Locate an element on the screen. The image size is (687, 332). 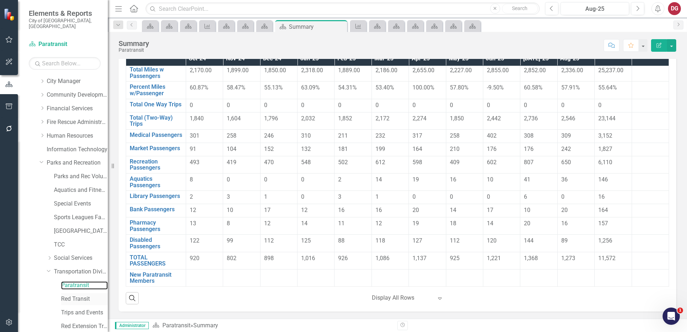
a: Parks and Recreation is located at coordinates (77, 163).